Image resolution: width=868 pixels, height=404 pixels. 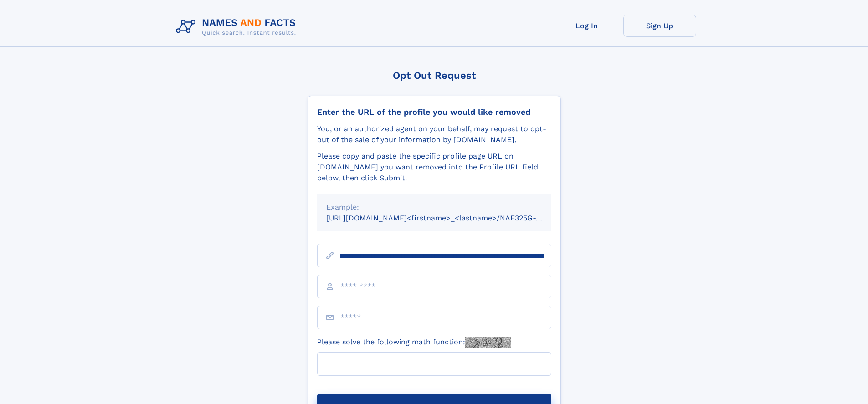 I want to click on div: Enter the URL of the profile you would like removed, so click(x=434, y=112).